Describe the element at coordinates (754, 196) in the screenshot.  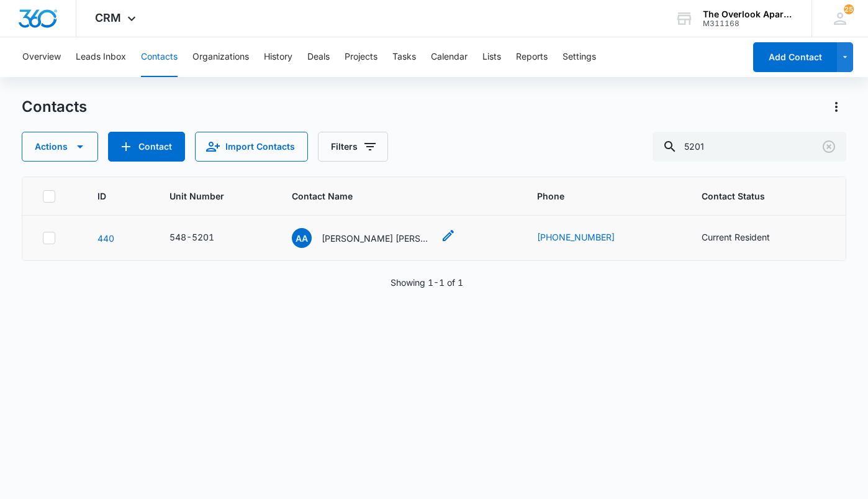
I see `span: Contact Status` at that location.